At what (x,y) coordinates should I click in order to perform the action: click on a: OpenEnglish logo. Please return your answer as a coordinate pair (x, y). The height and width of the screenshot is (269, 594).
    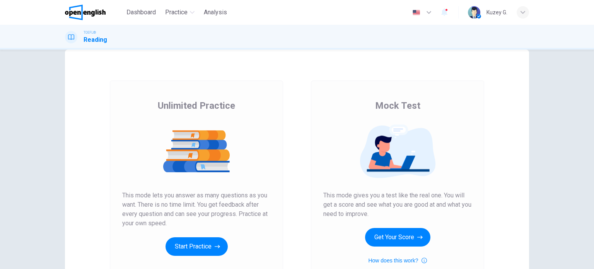
    Looking at the image, I should click on (94, 12).